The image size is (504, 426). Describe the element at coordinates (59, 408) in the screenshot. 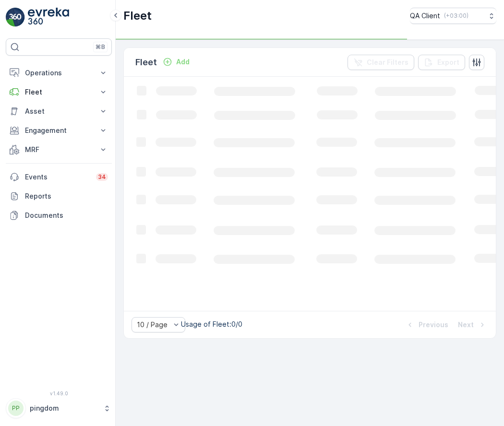

I see `button: PPpingdom` at that location.